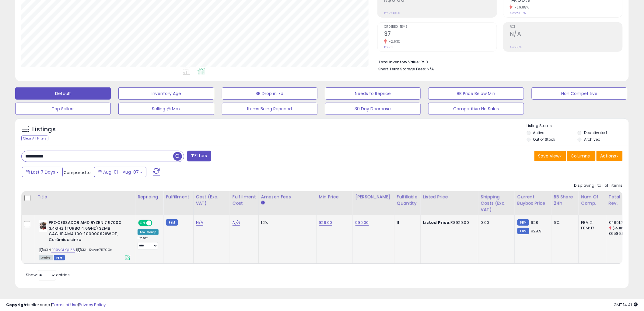  Describe the element at coordinates (499, 62) in the screenshot. I see `li: R$0` at that location.